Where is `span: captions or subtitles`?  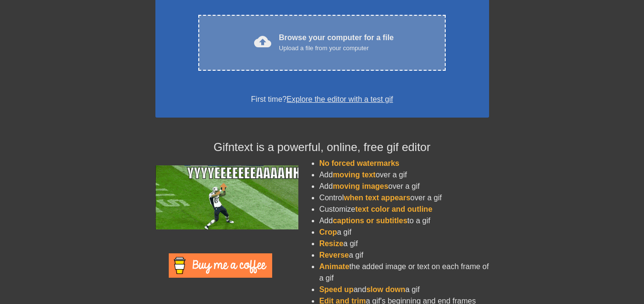 span: captions or subtitles is located at coordinates (370, 220).